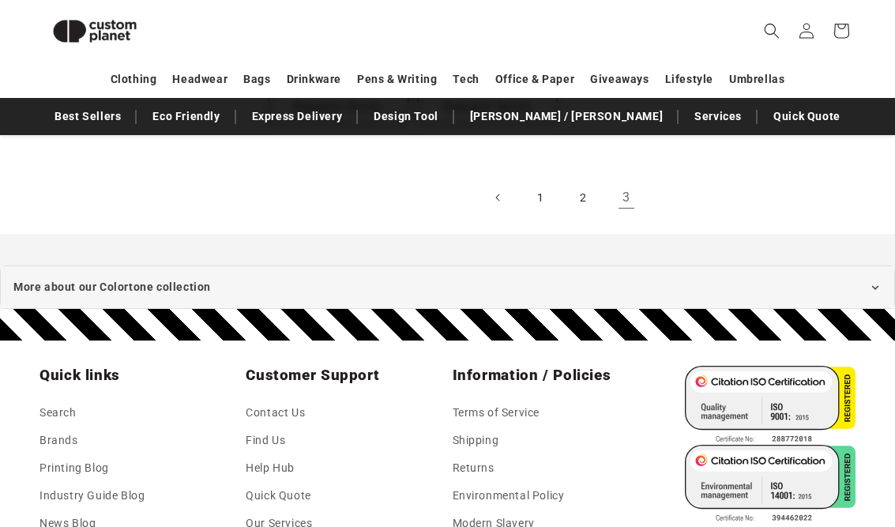 The image size is (895, 527). I want to click on a: Page 1, so click(541, 197).